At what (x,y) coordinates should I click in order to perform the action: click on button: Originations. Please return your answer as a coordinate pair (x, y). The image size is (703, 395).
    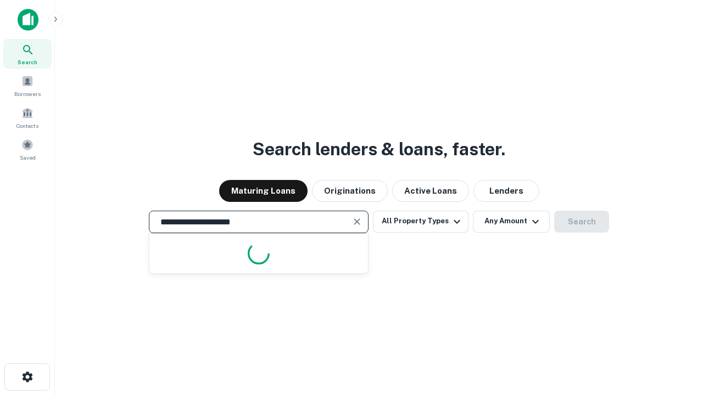
    Looking at the image, I should click on (350, 191).